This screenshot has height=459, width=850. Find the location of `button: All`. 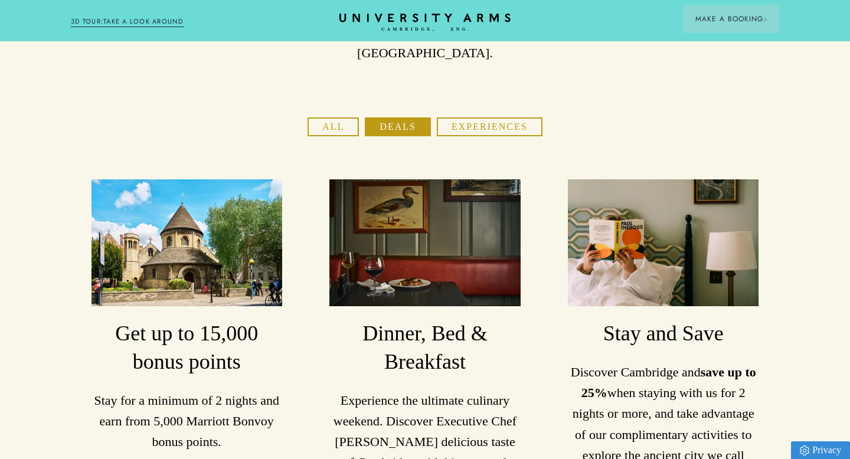

button: All is located at coordinates (333, 127).